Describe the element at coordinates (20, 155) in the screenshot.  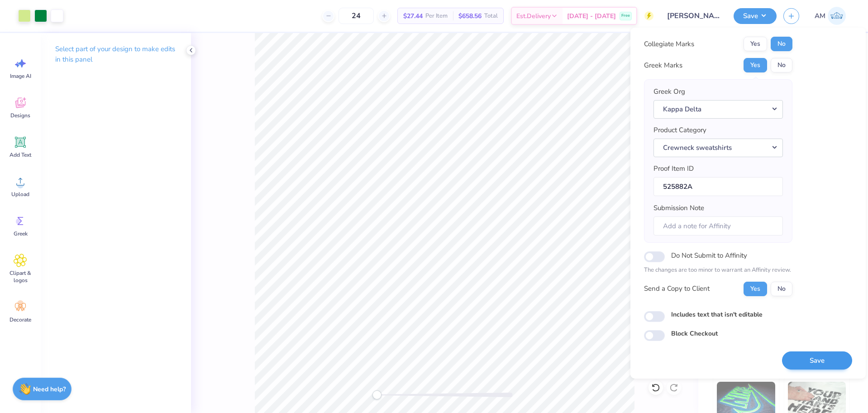
I see `span: Add Text` at that location.